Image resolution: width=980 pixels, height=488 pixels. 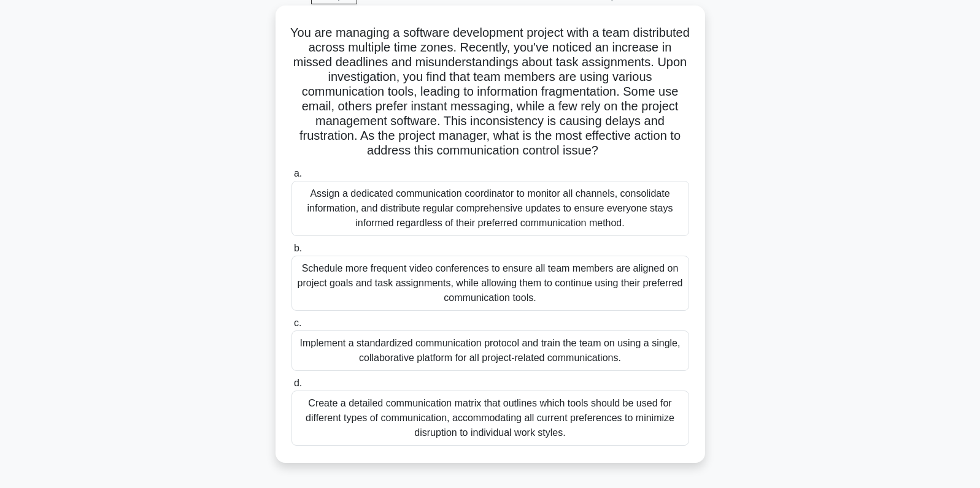 I want to click on span: a., so click(x=298, y=173).